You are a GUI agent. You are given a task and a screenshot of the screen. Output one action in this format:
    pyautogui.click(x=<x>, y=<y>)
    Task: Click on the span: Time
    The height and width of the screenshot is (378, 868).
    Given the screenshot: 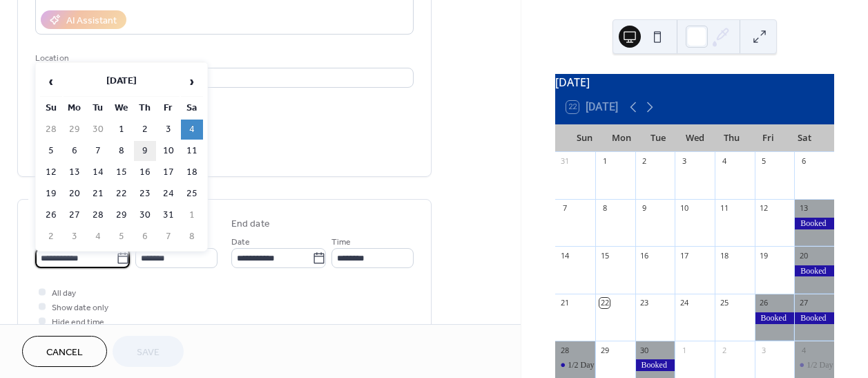 What is the action you would take?
    pyautogui.click(x=342, y=242)
    